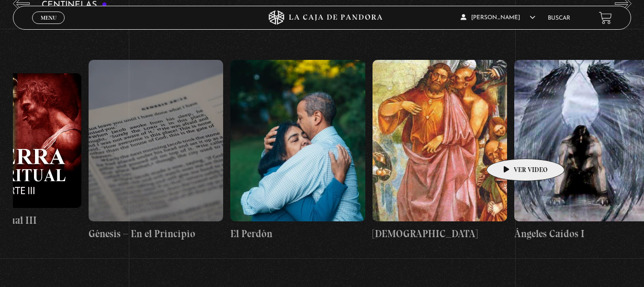 The image size is (644, 287). What do you see at coordinates (605, 18) in the screenshot?
I see `a: View your shopping cart` at bounding box center [605, 18].